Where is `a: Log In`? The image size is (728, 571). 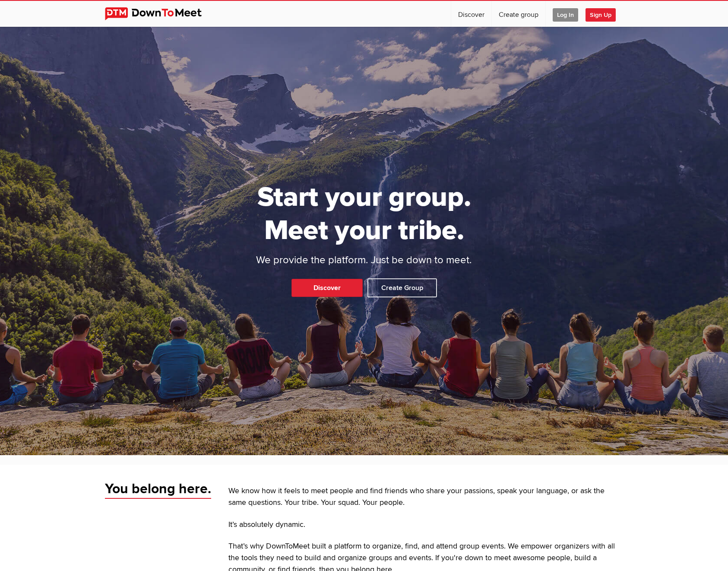
a: Log In is located at coordinates (565, 14).